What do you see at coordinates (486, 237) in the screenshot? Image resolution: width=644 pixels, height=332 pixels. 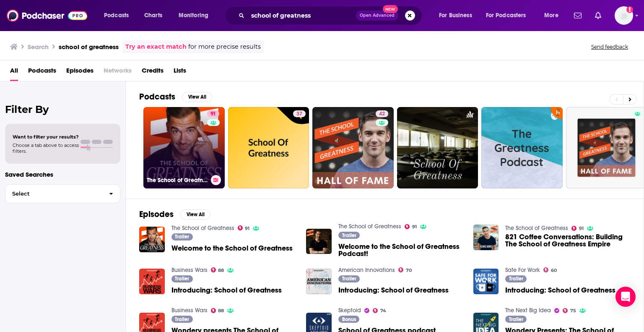 I see `a: 821 Coffee Conversations: Building The School of Greatness Empire` at bounding box center [486, 237].